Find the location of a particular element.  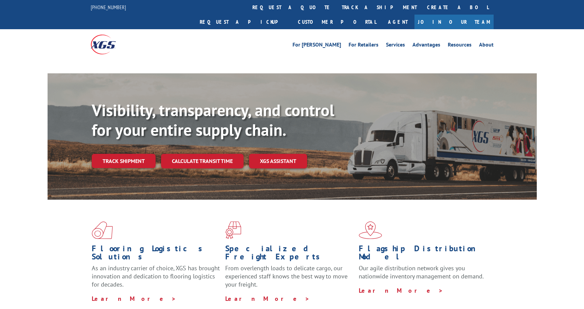

img: xgs-icon-flagship-distribution-model-red is located at coordinates (370, 230).